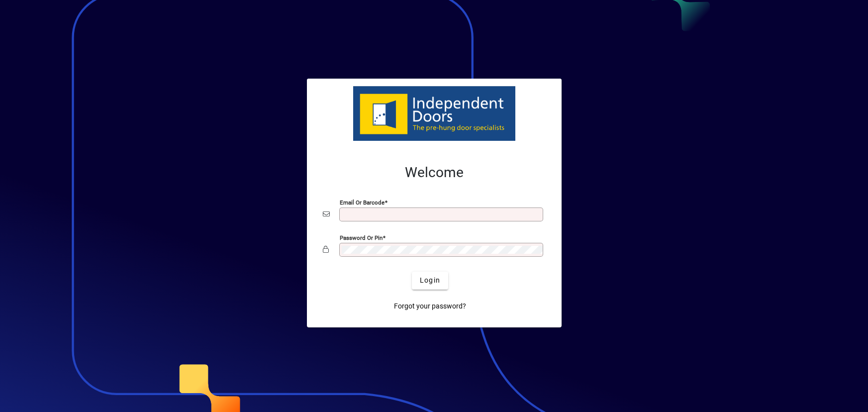  Describe the element at coordinates (430, 306) in the screenshot. I see `span: Forgot your password?` at that location.